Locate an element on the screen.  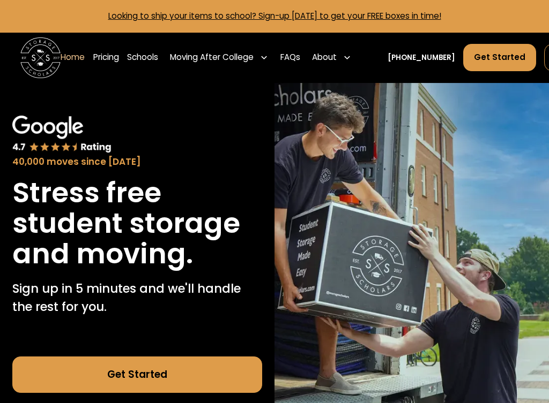
img: Google 4.7 star rating is located at coordinates (62, 134).